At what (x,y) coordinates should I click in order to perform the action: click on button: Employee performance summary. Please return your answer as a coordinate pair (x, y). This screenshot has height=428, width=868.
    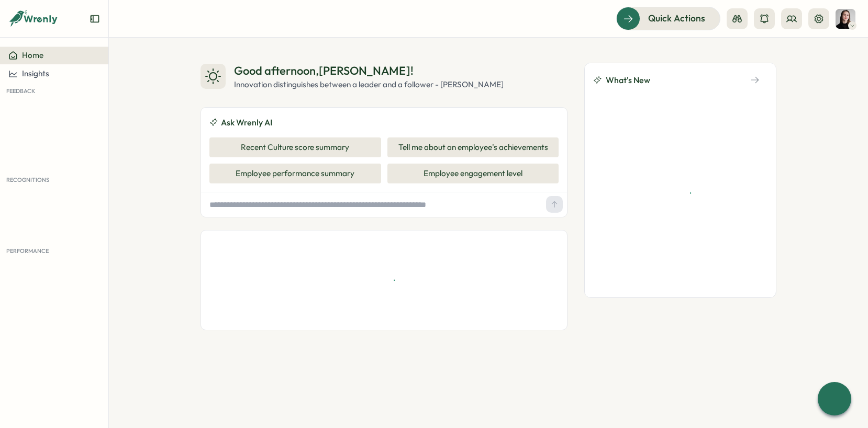
    Looking at the image, I should click on (295, 174).